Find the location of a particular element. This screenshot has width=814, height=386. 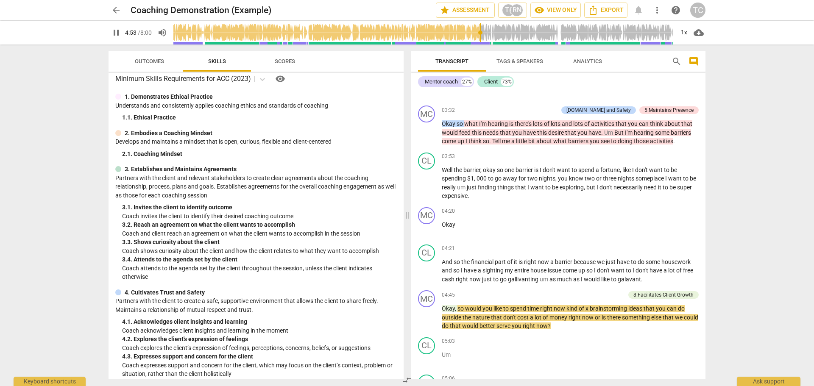

span: now is located at coordinates (560, 309).